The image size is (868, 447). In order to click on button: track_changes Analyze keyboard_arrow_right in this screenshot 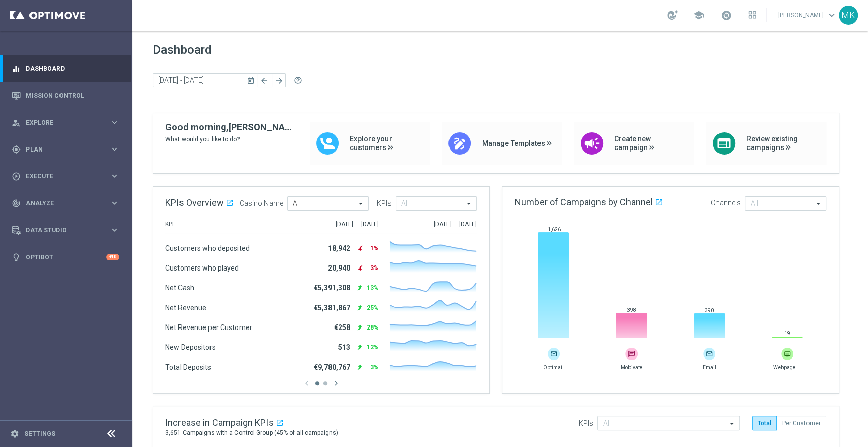, I will do `click(66, 203)`.